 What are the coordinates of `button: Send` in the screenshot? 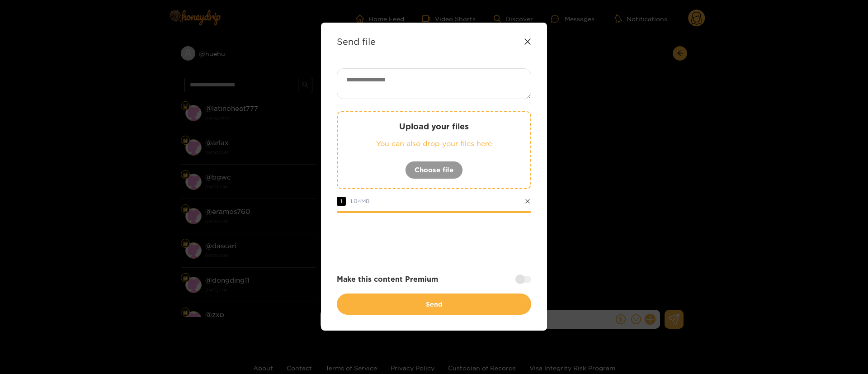 It's located at (434, 304).